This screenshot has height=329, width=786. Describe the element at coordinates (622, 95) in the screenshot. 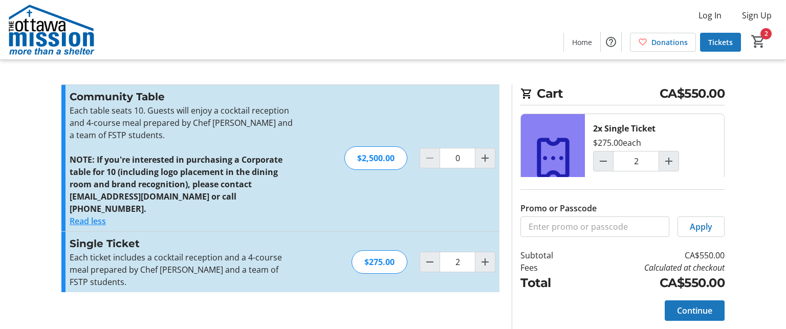

I see `h2: Cart` at that location.